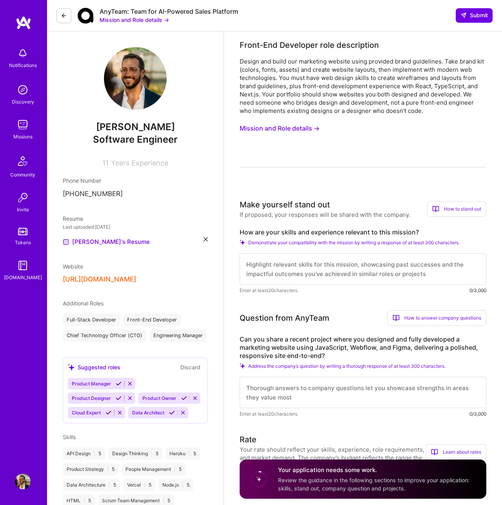  What do you see at coordinates (23, 102) in the screenshot?
I see `div: Discovery` at bounding box center [23, 102].